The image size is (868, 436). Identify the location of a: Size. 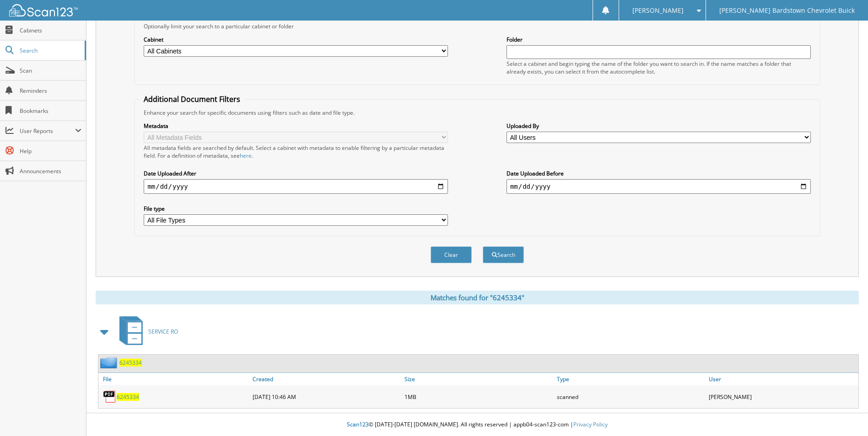
(478, 379).